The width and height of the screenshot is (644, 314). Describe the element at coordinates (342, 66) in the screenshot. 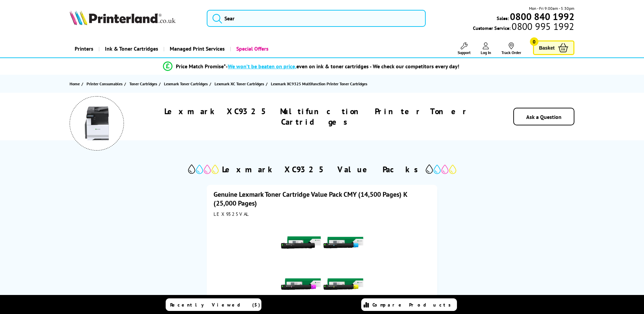

I see `div: - even on ink & toner cartridges - We check our competitors every day!` at that location.